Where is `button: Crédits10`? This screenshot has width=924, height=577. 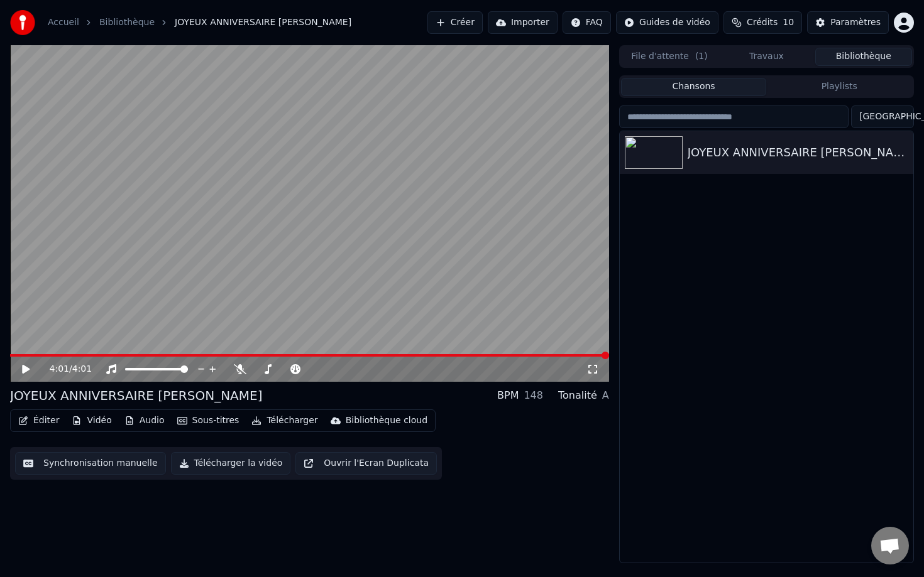 button: Crédits10 is located at coordinates (763, 23).